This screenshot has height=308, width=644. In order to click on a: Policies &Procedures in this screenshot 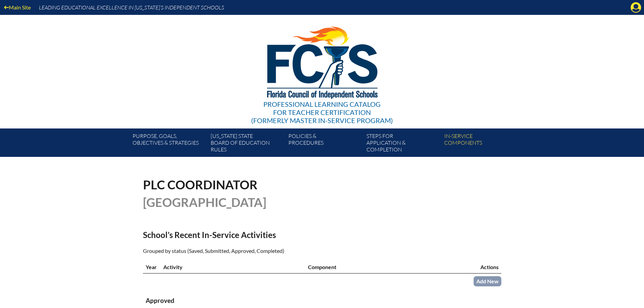, I will do `click(324, 144)`.